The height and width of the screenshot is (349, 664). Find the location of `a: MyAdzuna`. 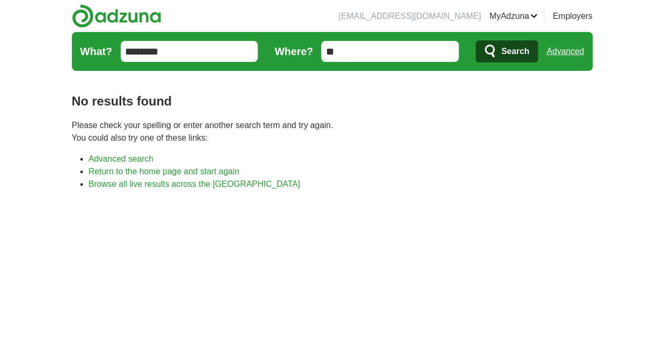

a: MyAdzuna is located at coordinates (514, 16).